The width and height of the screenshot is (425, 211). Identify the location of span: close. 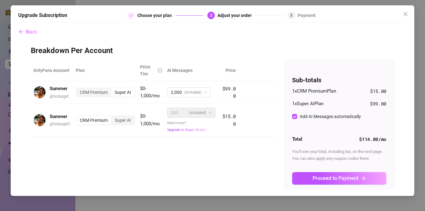
(406, 14).